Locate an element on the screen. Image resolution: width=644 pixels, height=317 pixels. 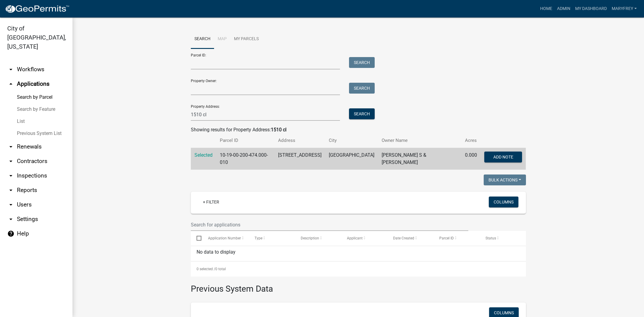
th: Owner Name is located at coordinates (420, 140).